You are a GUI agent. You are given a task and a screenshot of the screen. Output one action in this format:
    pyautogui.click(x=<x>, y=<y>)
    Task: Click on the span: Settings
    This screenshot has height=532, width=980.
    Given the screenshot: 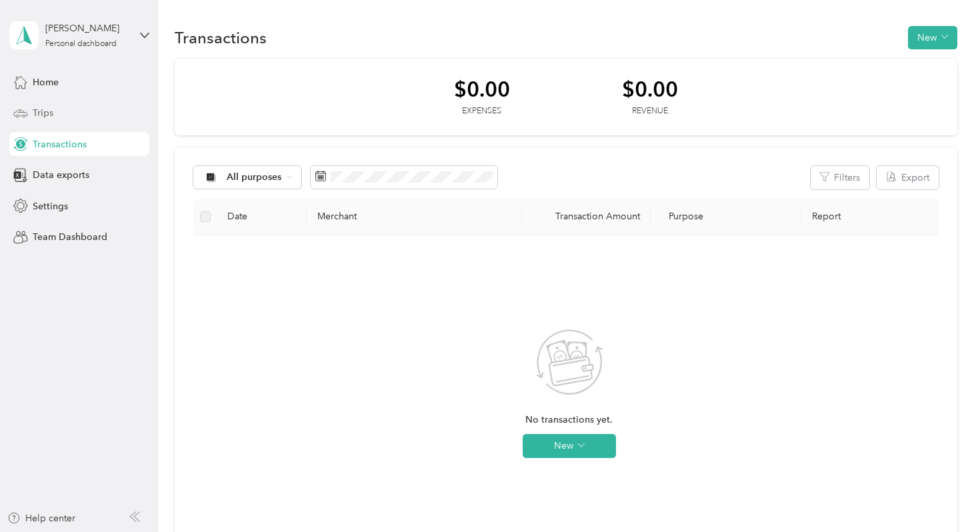 What is the action you would take?
    pyautogui.click(x=50, y=206)
    